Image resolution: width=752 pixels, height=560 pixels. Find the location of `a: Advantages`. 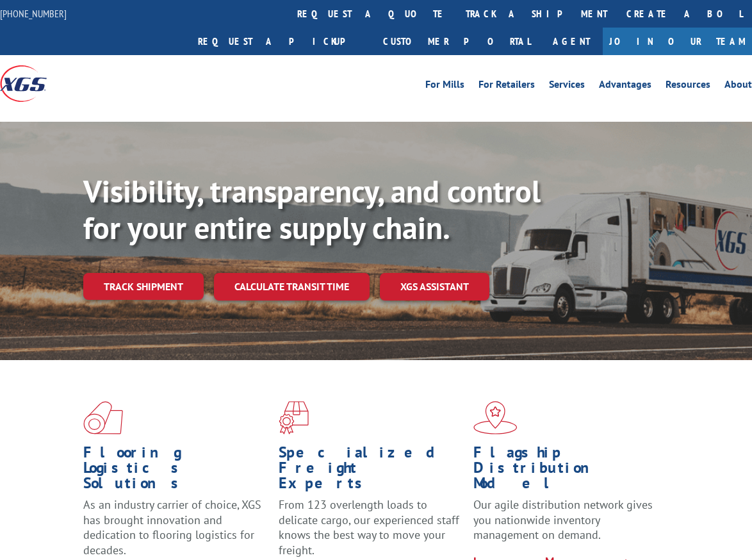

a: Advantages is located at coordinates (626, 86).